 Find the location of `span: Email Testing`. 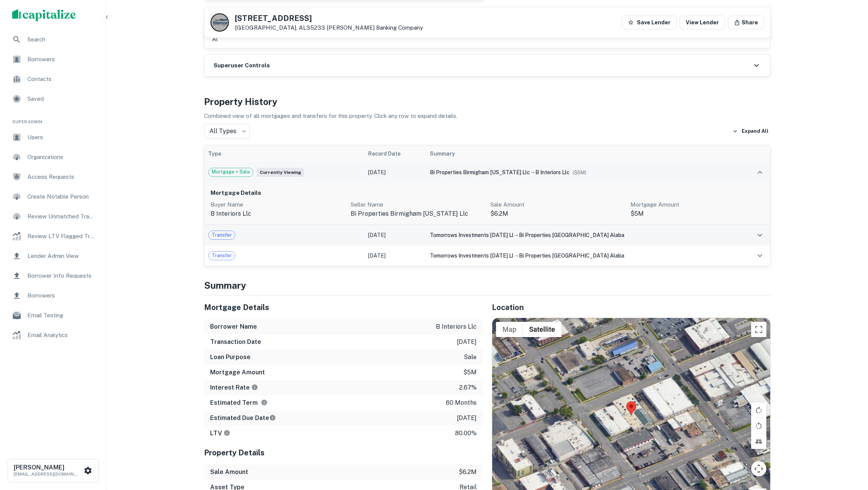

span: Email Testing is located at coordinates (61, 315).